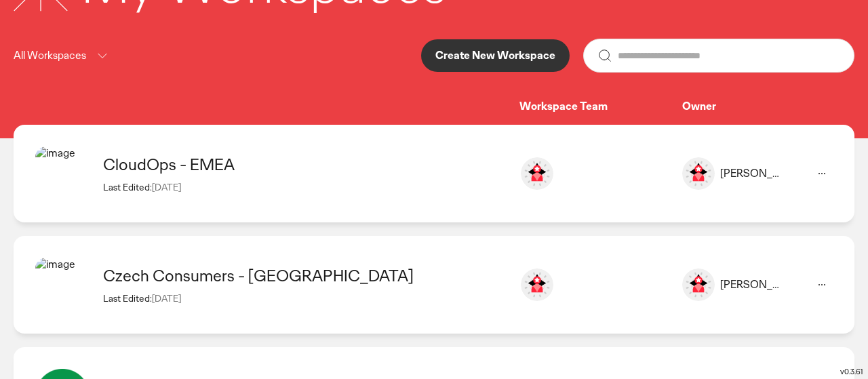 The height and width of the screenshot is (379, 868). What do you see at coordinates (601, 107) in the screenshot?
I see `div: Workspace Team` at bounding box center [601, 107].